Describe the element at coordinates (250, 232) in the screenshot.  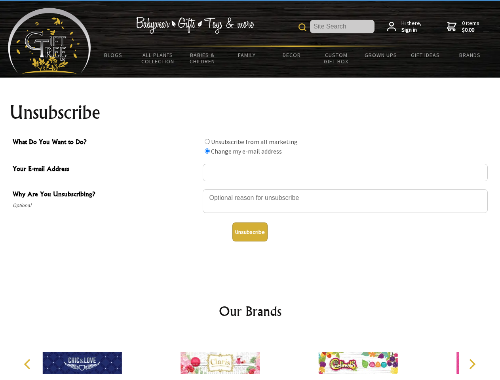
I see `button: Unsubscribe` at that location.